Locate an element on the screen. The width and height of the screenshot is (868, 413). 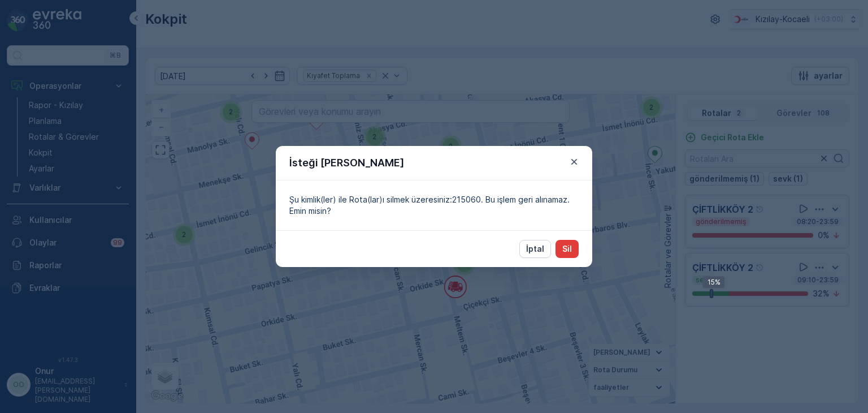
button: Sil is located at coordinates (567, 249).